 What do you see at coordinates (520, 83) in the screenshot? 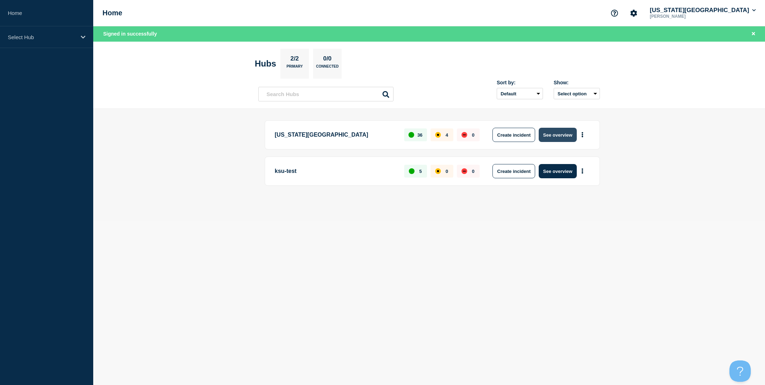
I see `div: Sort by:` at bounding box center [520, 83].